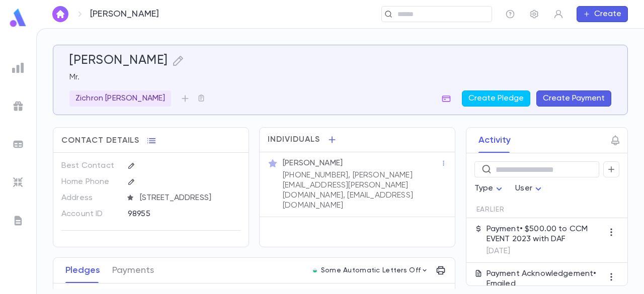 Image resolution: width=644 pixels, height=294 pixels. What do you see at coordinates (90, 214) in the screenshot?
I see `p: Account ID` at bounding box center [90, 214].